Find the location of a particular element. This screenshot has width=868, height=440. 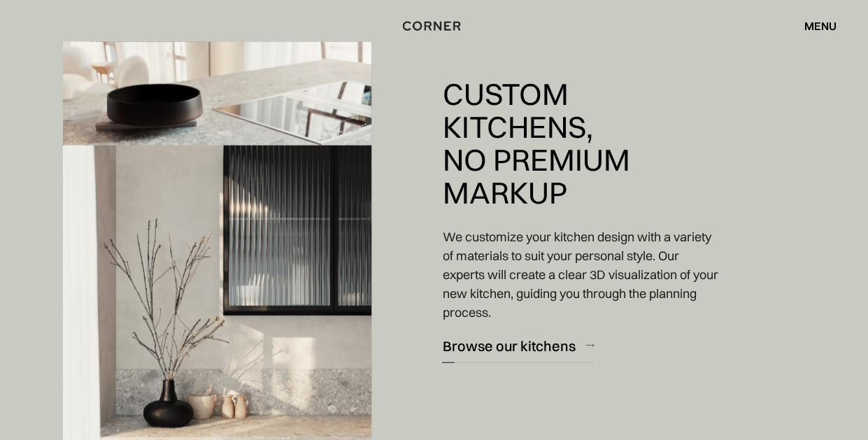

p: We customize your kitchen design with a variety of materials to suit your personal style. Our exp... is located at coordinates (581, 274).